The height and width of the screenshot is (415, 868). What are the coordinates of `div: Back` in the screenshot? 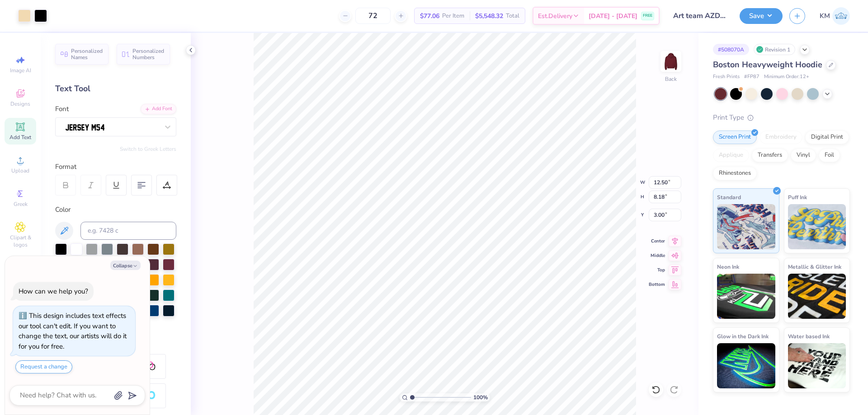 It's located at (671, 79).